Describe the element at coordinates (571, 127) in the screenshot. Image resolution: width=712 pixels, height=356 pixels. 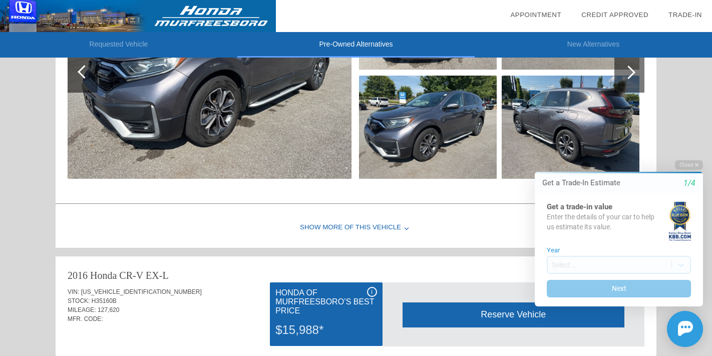
I see `img: 9cd8651c71069959c705924e6a683147x.jpg` at that location.